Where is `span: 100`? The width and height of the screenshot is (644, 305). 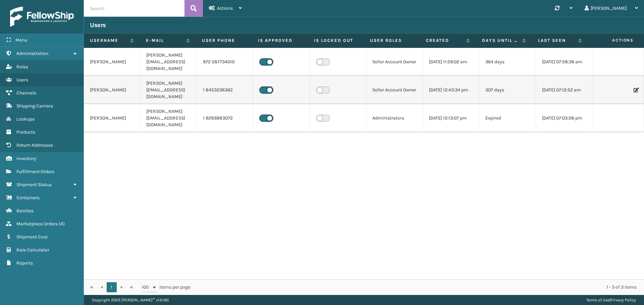
span: 100 is located at coordinates (146, 287).